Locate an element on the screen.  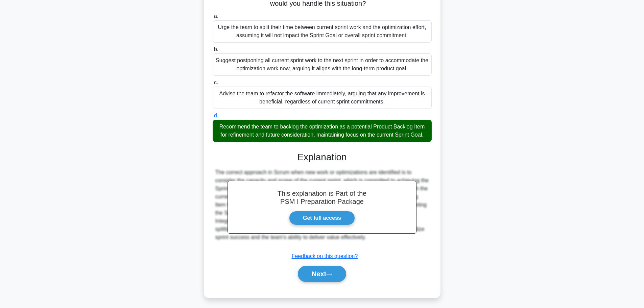
a: Get full access is located at coordinates (322, 218).